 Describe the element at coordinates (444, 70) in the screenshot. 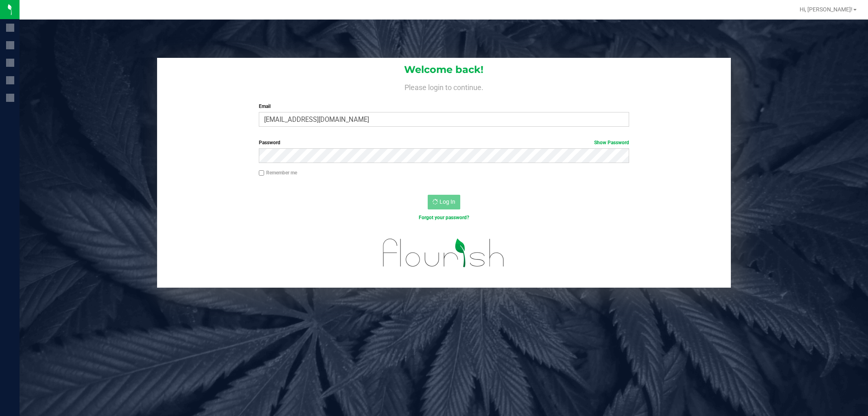

I see `h1: Welcome back!` at that location.